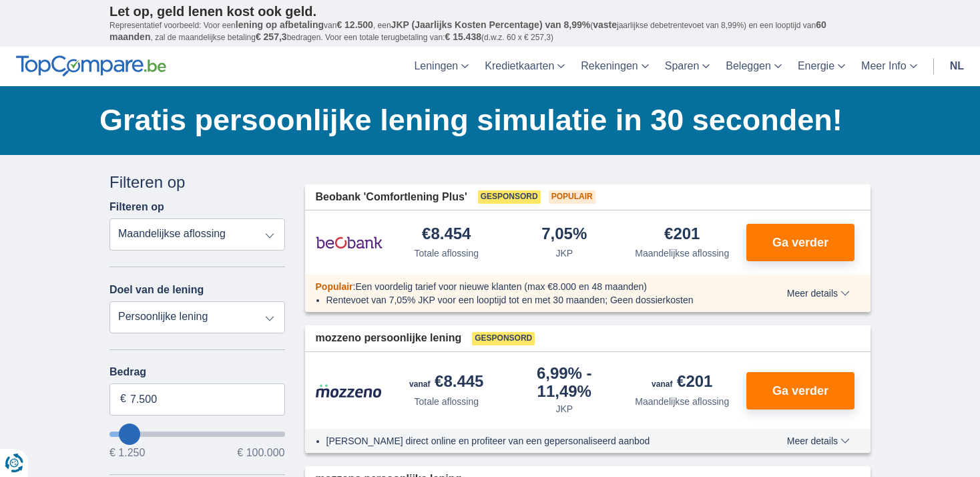 This screenshot has height=477, width=980. I want to click on span: vaste, so click(605, 25).